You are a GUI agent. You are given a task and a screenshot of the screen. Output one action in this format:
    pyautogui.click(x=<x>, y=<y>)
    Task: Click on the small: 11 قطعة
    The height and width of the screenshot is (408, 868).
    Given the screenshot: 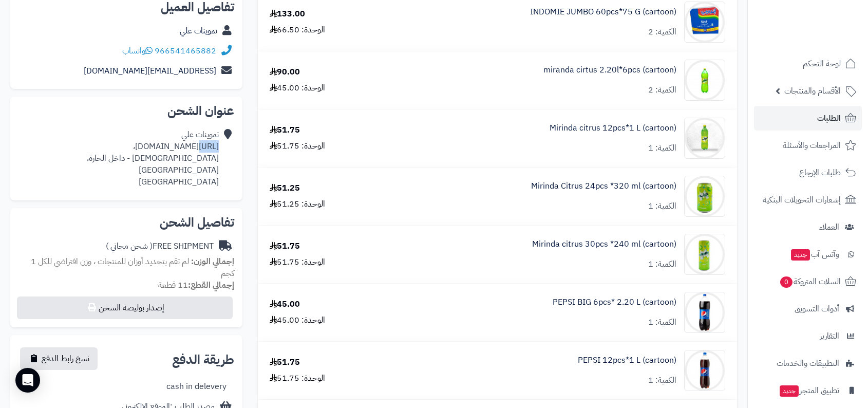 What is the action you would take?
    pyautogui.click(x=196, y=285)
    